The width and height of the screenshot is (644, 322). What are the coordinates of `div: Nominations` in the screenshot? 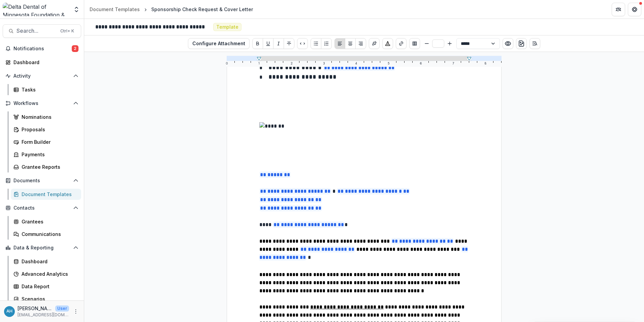 It's located at (49, 117).